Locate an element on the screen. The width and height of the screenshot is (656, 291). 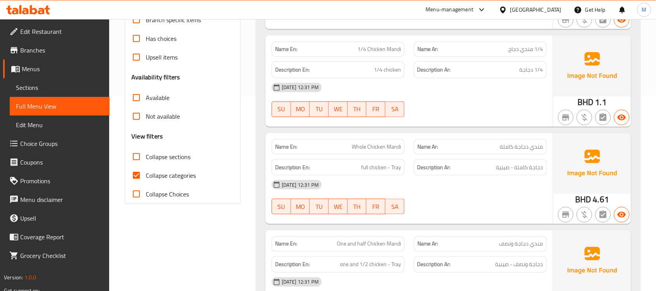
span: 1/4 مندي دجاج is located at coordinates (526, 49).